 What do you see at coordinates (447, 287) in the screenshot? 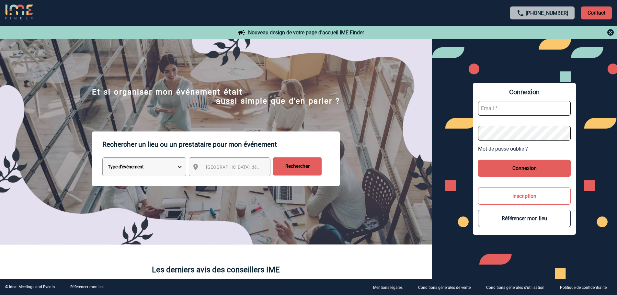
I see `a: Conditions générales de vente` at bounding box center [447, 287].